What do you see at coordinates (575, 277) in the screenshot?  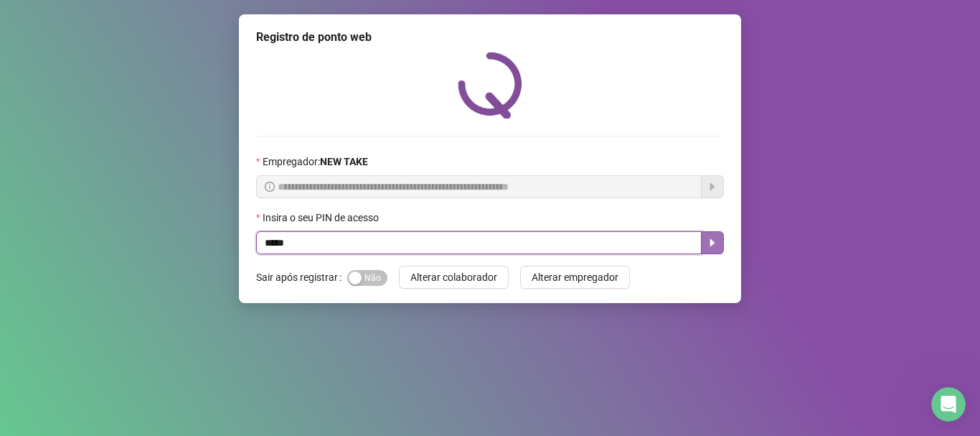 I see `span: Alterar empregador` at bounding box center [575, 277].